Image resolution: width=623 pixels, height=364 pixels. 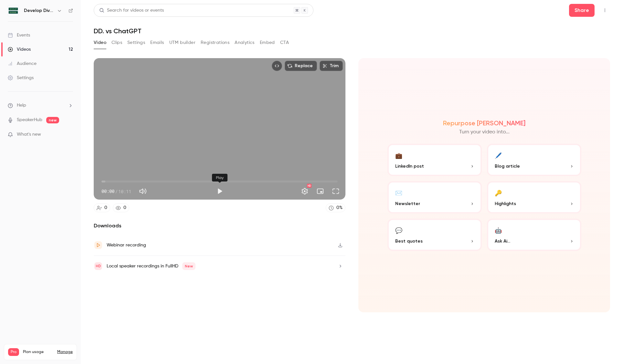 I want to click on button: Replace, so click(x=301, y=66).